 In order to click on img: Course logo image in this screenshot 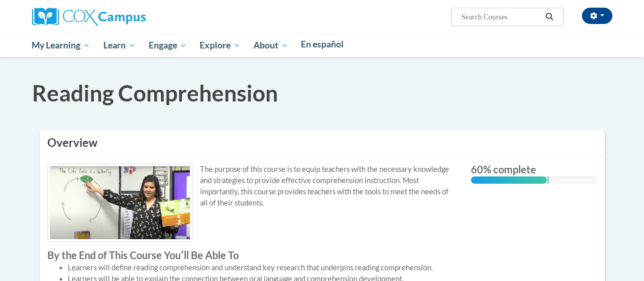, I will do `click(119, 202)`.